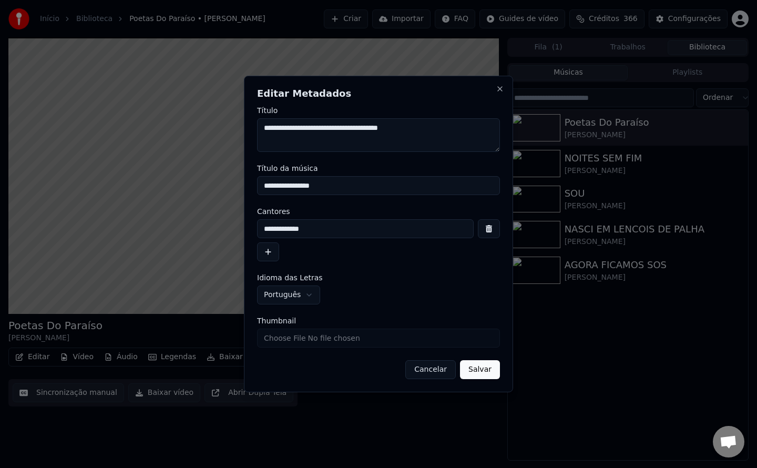 Image resolution: width=757 pixels, height=468 pixels. Describe the element at coordinates (290, 278) in the screenshot. I see `span: Idioma das Letras` at that location.